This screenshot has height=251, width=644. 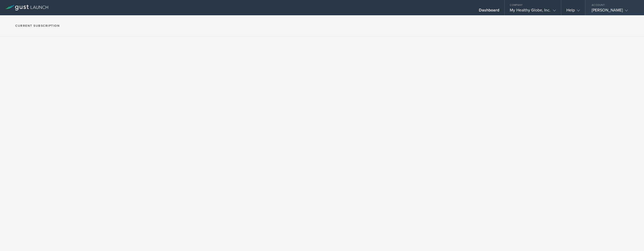 What do you see at coordinates (573, 11) in the screenshot?
I see `div: Help` at bounding box center [573, 11].